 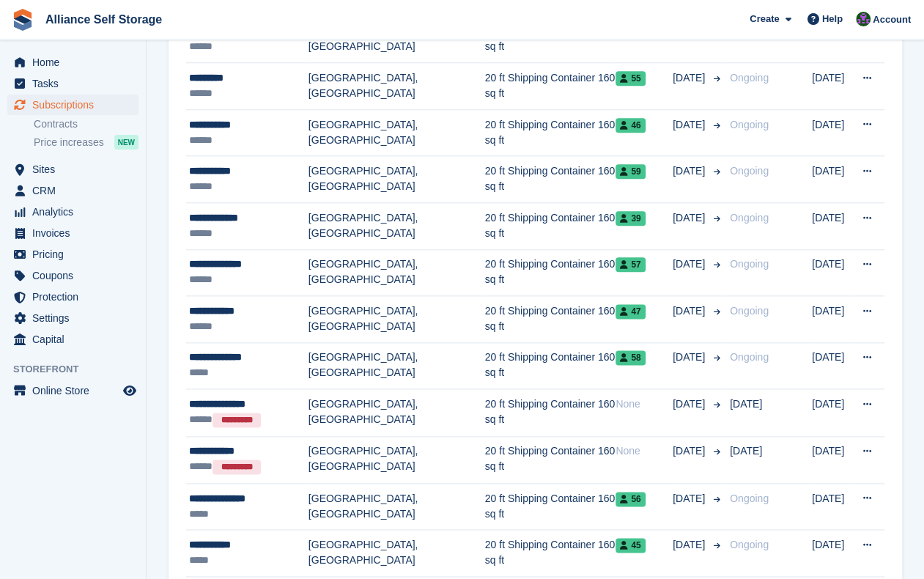 I want to click on span: Pricing, so click(x=77, y=254).